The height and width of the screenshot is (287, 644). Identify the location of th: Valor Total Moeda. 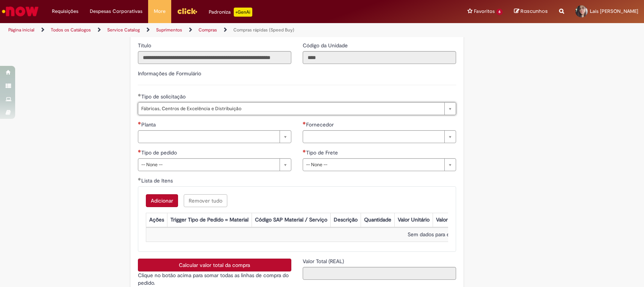
(457, 220).